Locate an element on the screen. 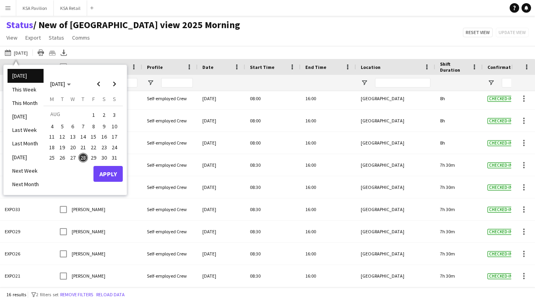 The image size is (535, 301). input: Location Filter Input is located at coordinates (403, 83).